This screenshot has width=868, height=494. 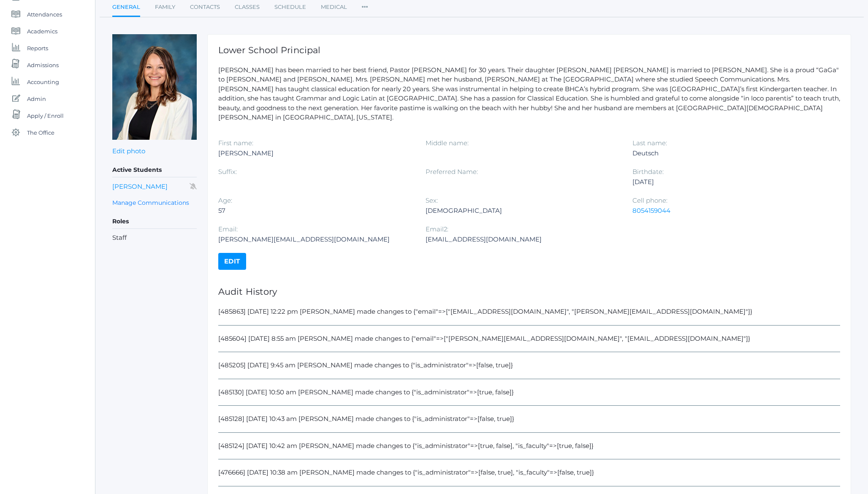 I want to click on span: The Office, so click(x=41, y=132).